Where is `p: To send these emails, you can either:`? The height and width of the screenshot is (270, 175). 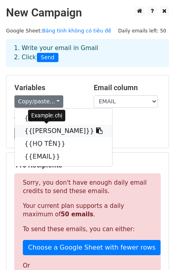 p: To send these emails, you can either: is located at coordinates (87, 229).